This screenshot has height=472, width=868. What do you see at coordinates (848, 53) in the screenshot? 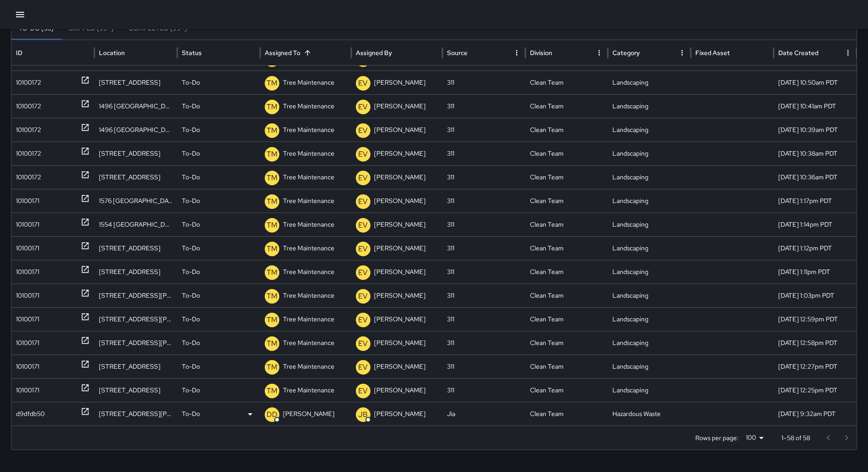
I see `button: Date Created column menu` at bounding box center [848, 53].